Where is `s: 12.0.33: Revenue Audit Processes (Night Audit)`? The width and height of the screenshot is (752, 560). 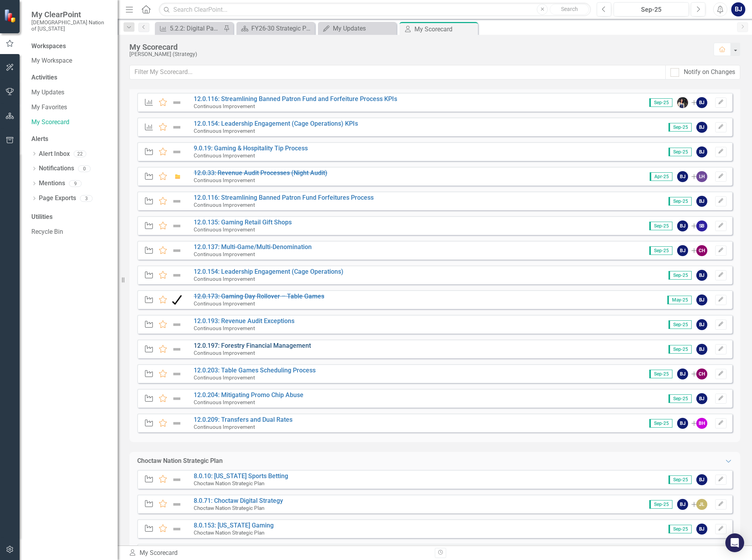
s: 12.0.33: Revenue Audit Processes (Night Audit) is located at coordinates (261, 173).